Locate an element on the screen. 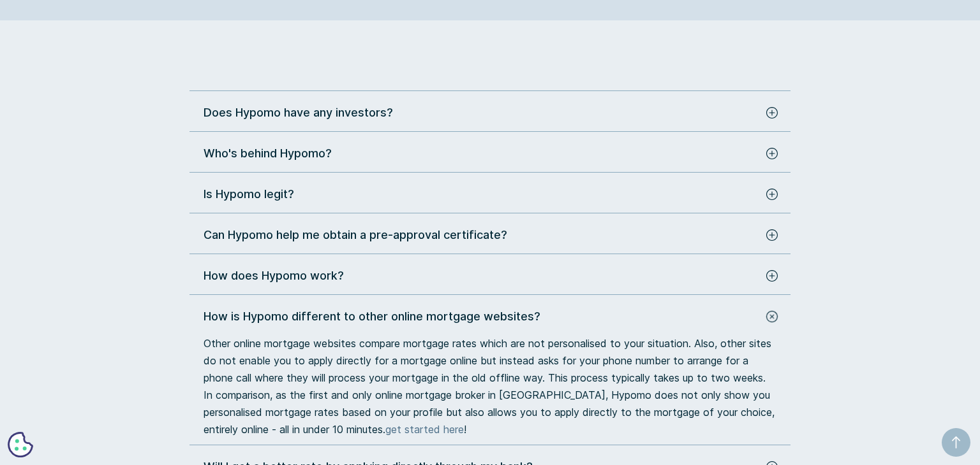  div: Can Hypomo help me obtain a pre-approval certificate? is located at coordinates (355, 235).